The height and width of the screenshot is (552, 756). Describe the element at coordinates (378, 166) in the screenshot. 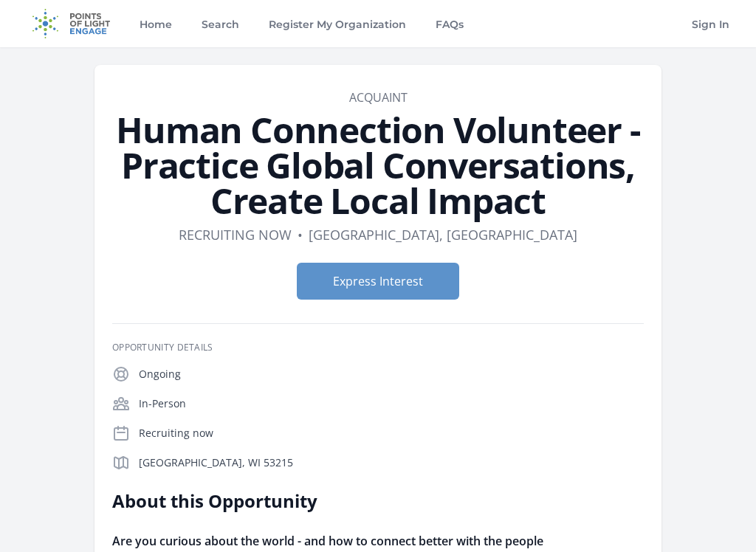

I see `h1: Human Connection Volunteer - Practice Global Conversations, Create Local Impact` at that location.